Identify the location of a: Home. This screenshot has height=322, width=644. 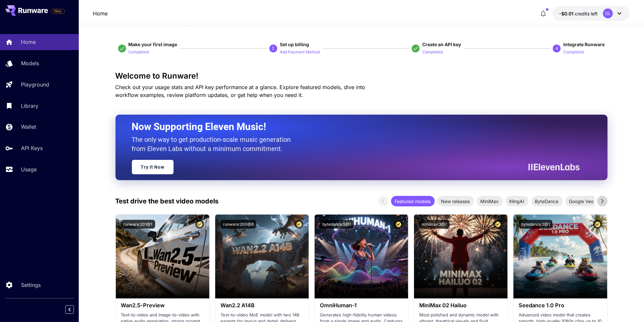
(100, 13).